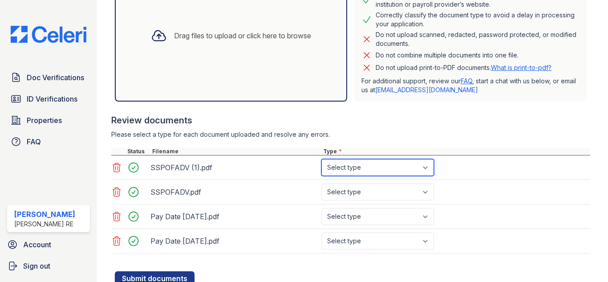 This screenshot has height=282, width=608. I want to click on span: Properties, so click(44, 120).